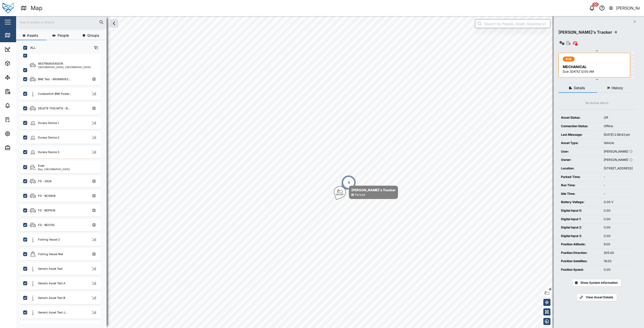  What do you see at coordinates (20, 120) in the screenshot?
I see `div: Tasks` at bounding box center [20, 120].